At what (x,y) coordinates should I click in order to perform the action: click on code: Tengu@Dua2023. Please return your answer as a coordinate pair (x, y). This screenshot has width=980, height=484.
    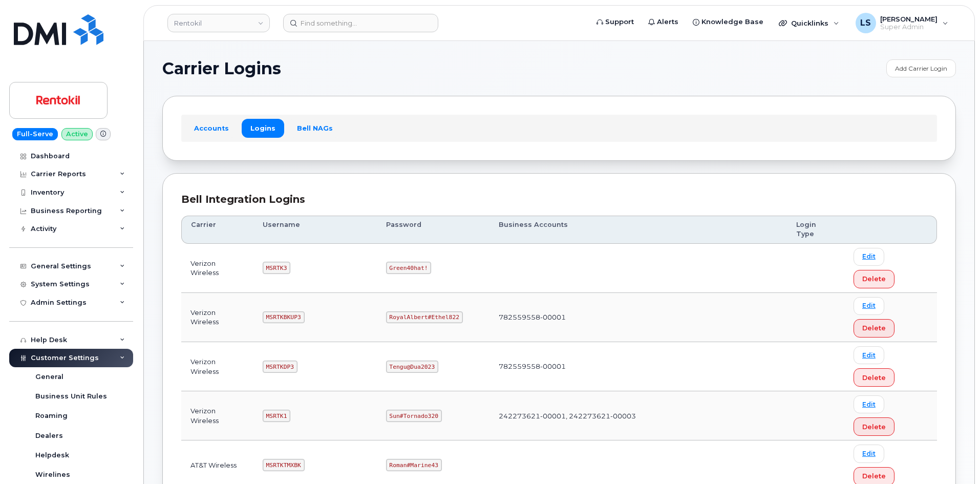
    Looking at the image, I should click on (412, 367).